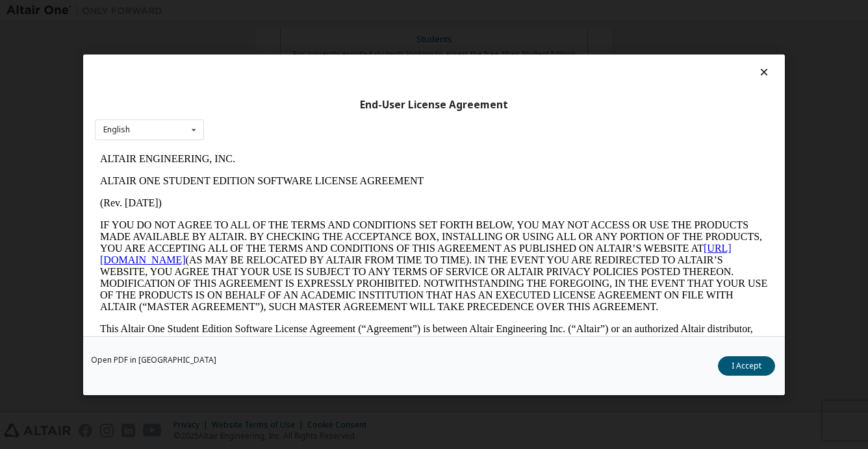 This screenshot has width=868, height=449. I want to click on p: ALTAIR ONE STUDENT EDITION SOFTWARE LICENSE AGREEMENT, so click(339, 33).